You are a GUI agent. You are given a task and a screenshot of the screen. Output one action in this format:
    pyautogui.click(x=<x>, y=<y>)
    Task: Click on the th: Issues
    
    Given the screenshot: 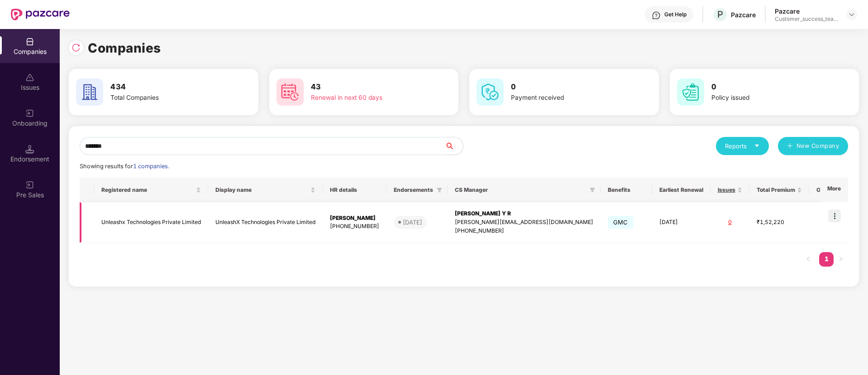 What is the action you would take?
    pyautogui.click(x=730, y=190)
    